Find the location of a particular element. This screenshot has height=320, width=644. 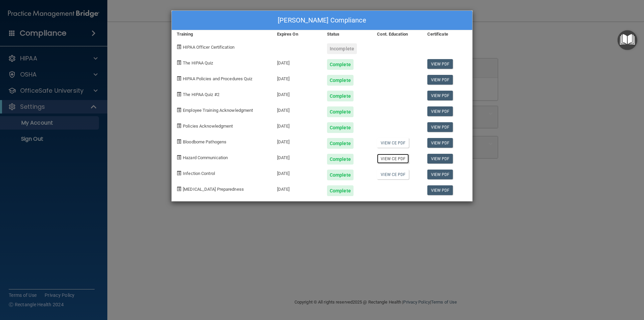

span: HIPAA Policies and Procedures Quiz is located at coordinates (217, 79).